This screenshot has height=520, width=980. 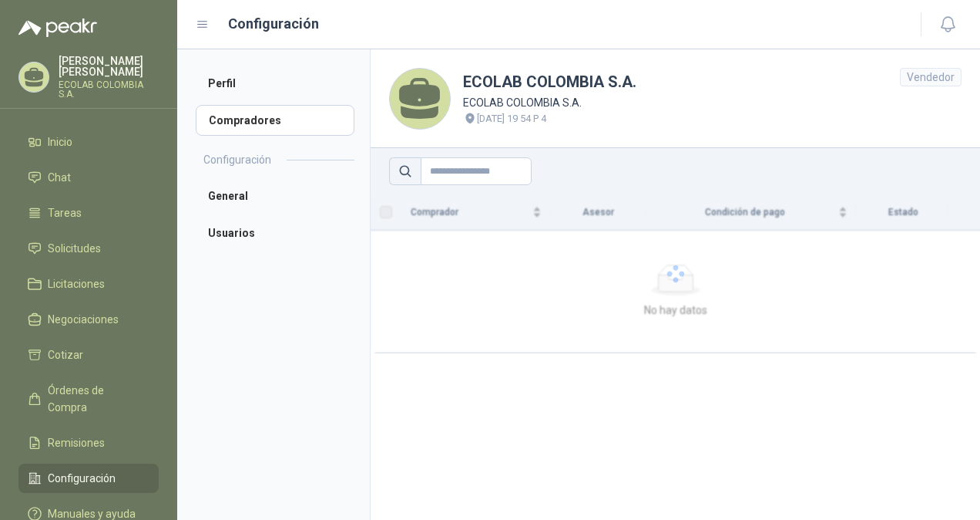 What do you see at coordinates (275, 84) in the screenshot?
I see `a: Perfil` at bounding box center [275, 84].